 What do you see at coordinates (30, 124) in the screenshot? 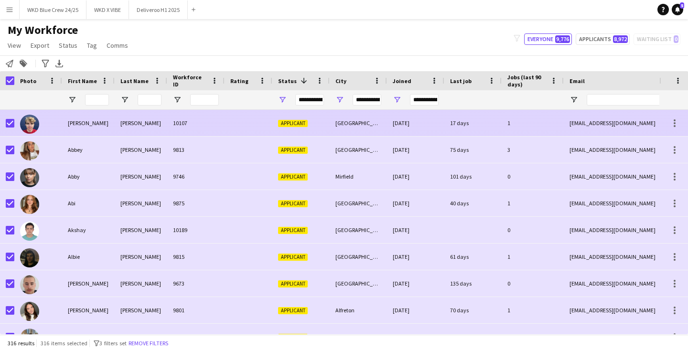
I see `img: Aaron Fenlon` at bounding box center [30, 124].